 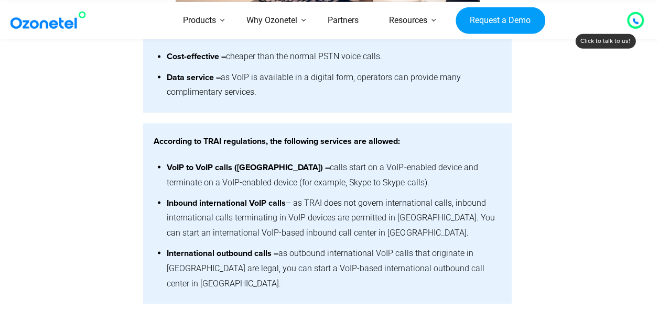 What do you see at coordinates (334, 85) in the screenshot?
I see `li: as VoIP is available in a digital form, operators can provide many complimentary services.` at bounding box center [334, 85].